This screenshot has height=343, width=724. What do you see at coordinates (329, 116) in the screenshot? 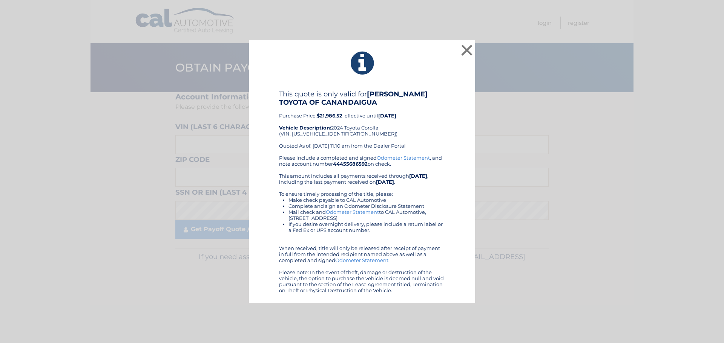
I see `b: $21,986.52` at bounding box center [329, 116].